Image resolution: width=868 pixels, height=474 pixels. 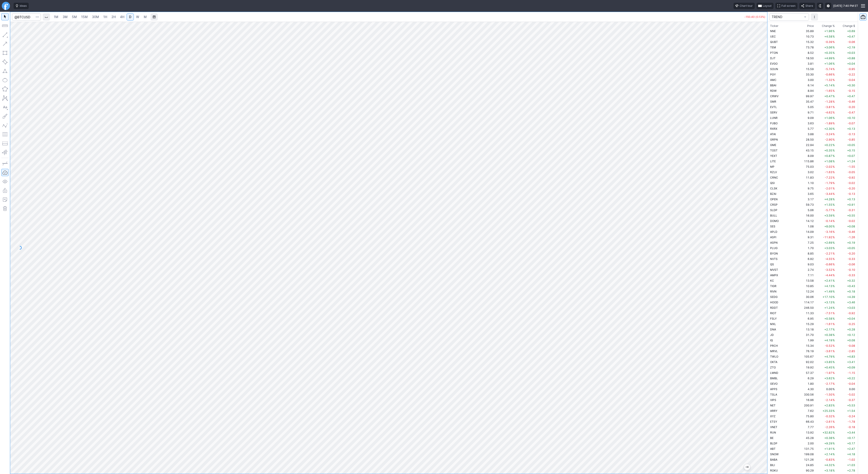 What do you see at coordinates (774, 53) in the screenshot?
I see `span: PTON` at bounding box center [774, 53].